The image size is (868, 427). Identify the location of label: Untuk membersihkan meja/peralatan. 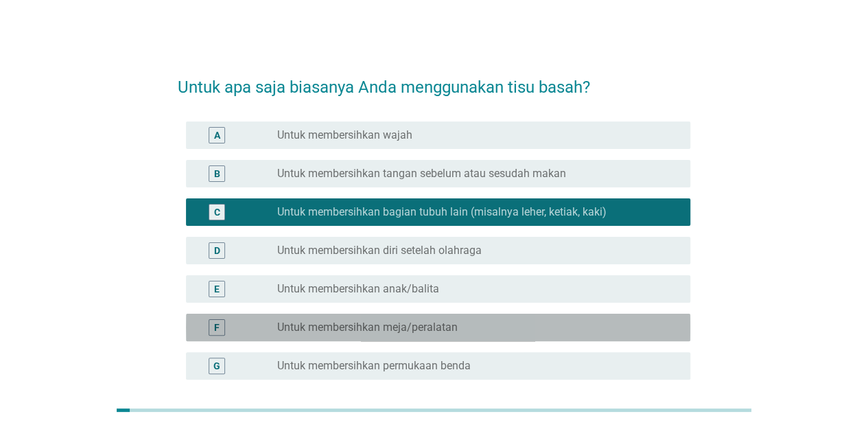
(367, 328).